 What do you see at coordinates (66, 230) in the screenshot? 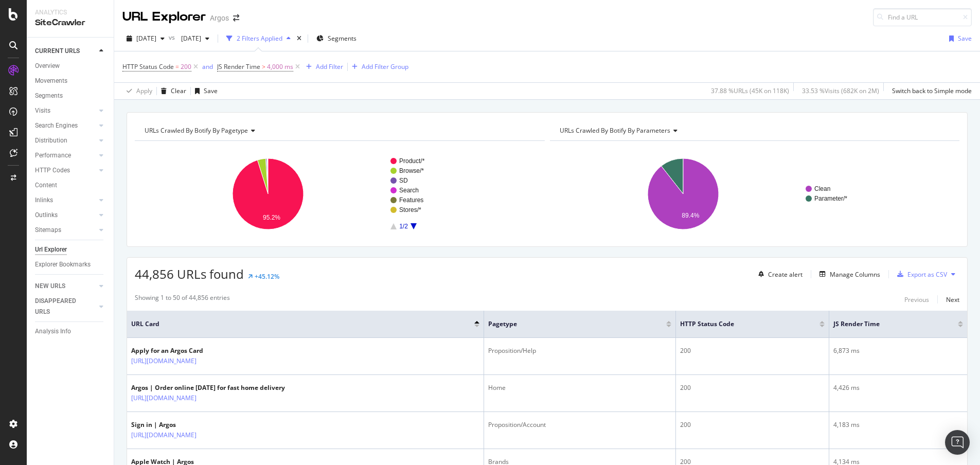
I see `a: Sitemaps` at bounding box center [66, 230].